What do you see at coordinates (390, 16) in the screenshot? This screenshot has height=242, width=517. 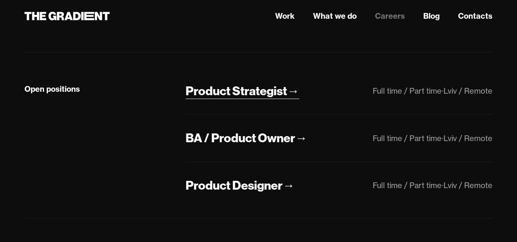 I see `a: Careers` at bounding box center [390, 16].